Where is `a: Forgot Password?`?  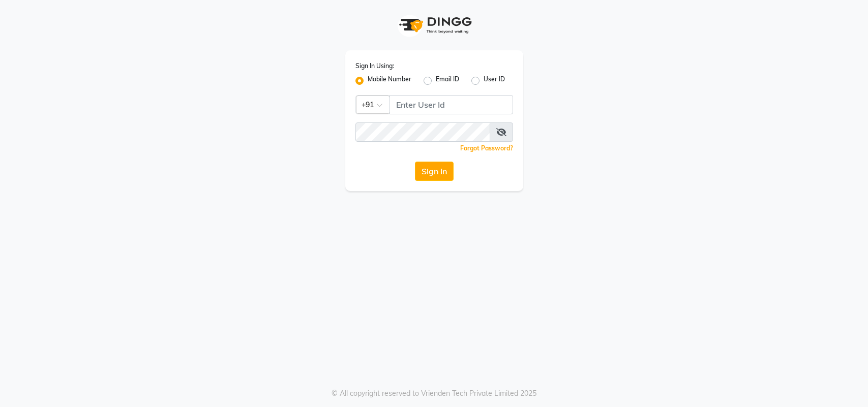
a: Forgot Password? is located at coordinates (487, 148).